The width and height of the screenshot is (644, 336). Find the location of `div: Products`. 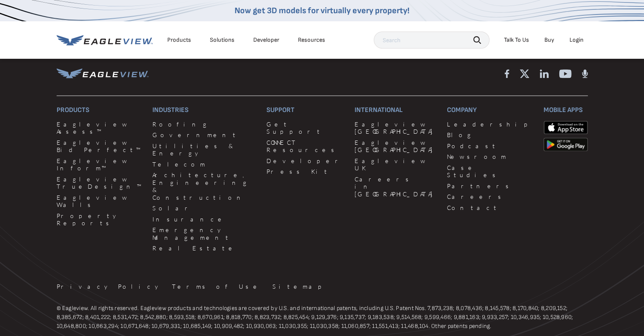

div: Products is located at coordinates (179, 40).